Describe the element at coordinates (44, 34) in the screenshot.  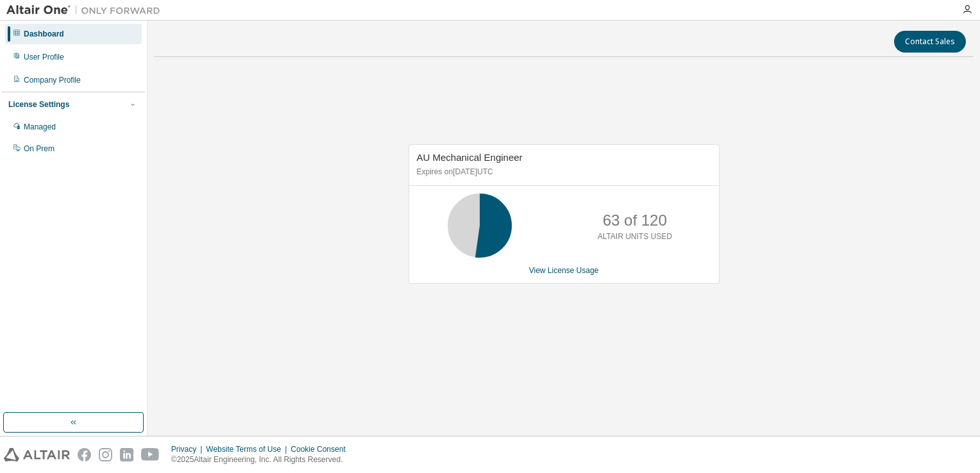
I see `div: Dashboard` at that location.